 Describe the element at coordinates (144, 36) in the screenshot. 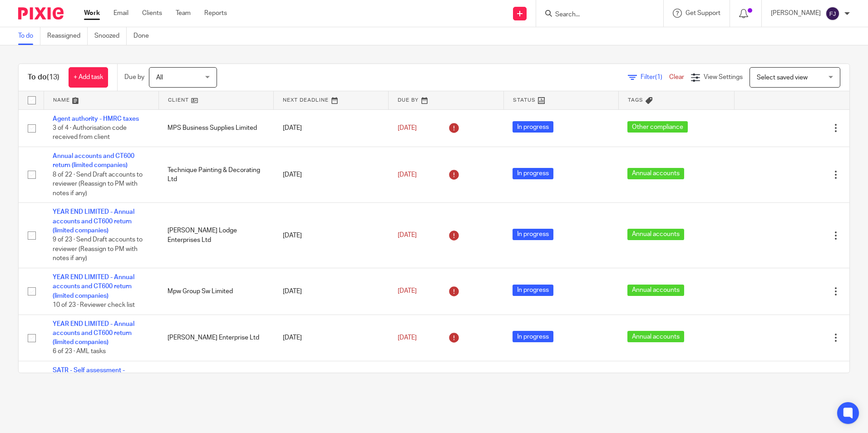

I see `a: Done` at that location.